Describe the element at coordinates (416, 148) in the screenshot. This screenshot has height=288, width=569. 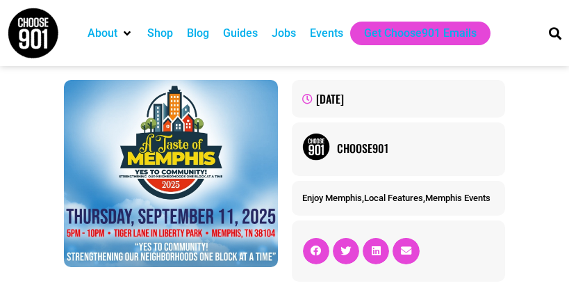
I see `a: Choose901` at that location.